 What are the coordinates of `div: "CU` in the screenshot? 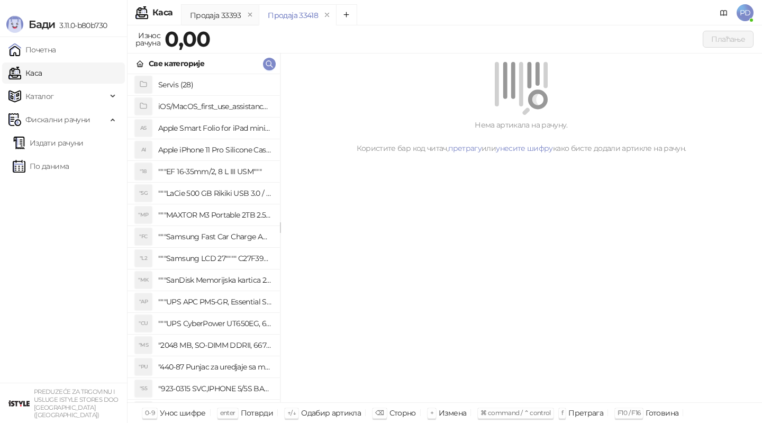 It's located at (143, 323).